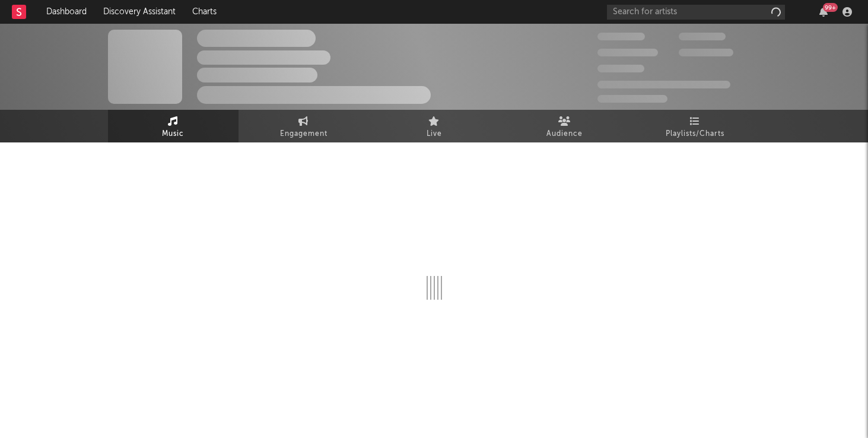 The width and height of the screenshot is (868, 438). Describe the element at coordinates (564, 134) in the screenshot. I see `span: Audience` at that location.